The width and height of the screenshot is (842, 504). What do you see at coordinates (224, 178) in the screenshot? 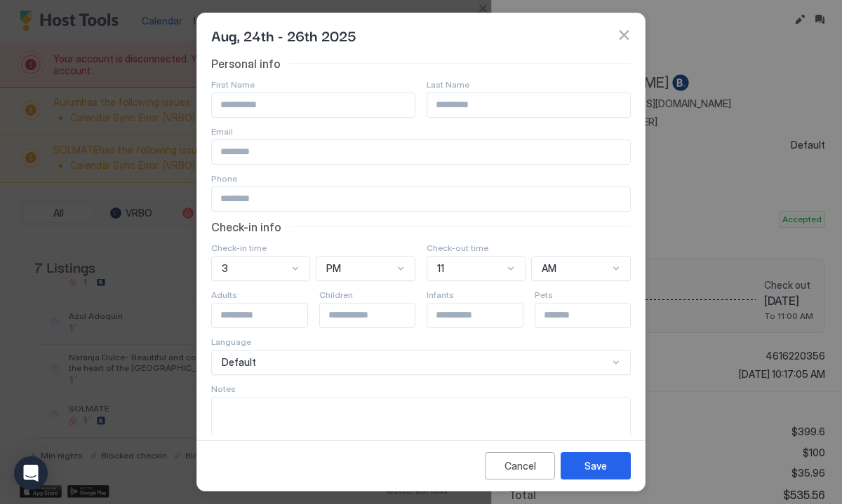
I see `span: Phone` at bounding box center [224, 178].